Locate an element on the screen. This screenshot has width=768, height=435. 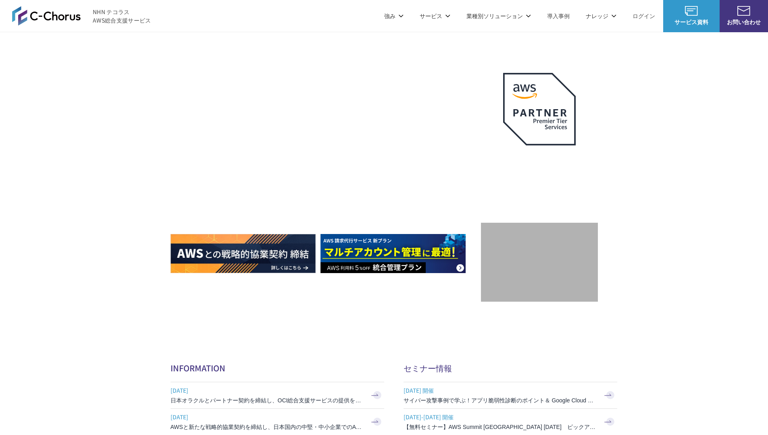
a: ログイン is located at coordinates (644, 16).